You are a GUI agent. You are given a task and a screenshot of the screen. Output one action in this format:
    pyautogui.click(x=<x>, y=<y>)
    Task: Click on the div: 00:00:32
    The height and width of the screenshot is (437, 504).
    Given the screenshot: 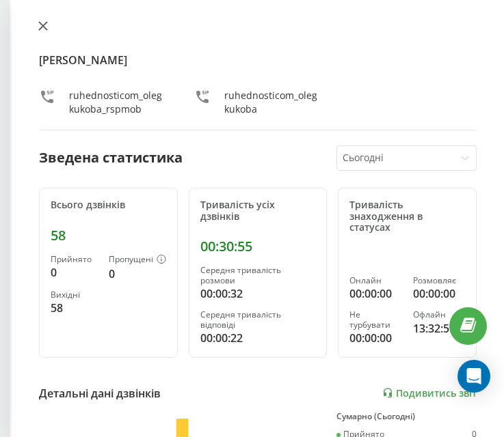 What is the action you would take?
    pyautogui.click(x=258, y=294)
    